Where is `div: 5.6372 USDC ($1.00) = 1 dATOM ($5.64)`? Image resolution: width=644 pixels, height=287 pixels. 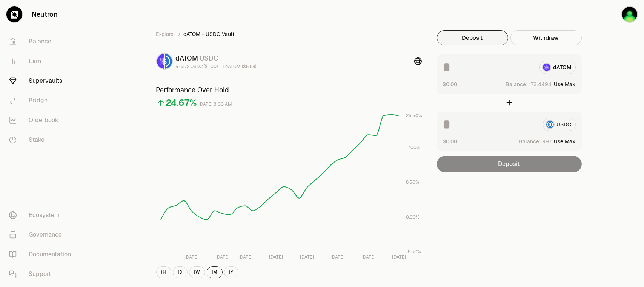 div: 5.6372 USDC ($1.00) = 1 dATOM ($5.64) is located at coordinates (216, 66).